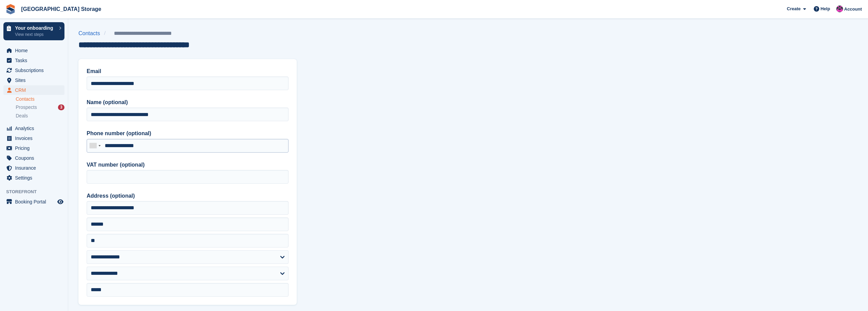 This screenshot has height=311, width=868. What do you see at coordinates (36, 80) in the screenshot?
I see `span: Sites` at bounding box center [36, 80].